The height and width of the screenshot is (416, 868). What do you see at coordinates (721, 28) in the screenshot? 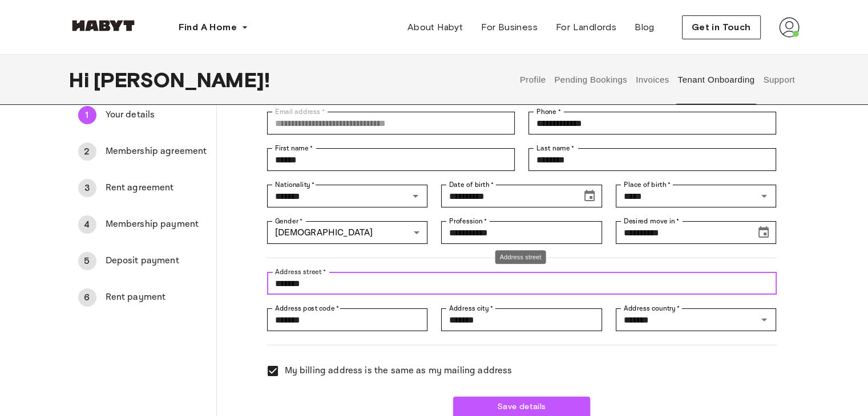
I see `span: Get in Touch` at bounding box center [721, 28].